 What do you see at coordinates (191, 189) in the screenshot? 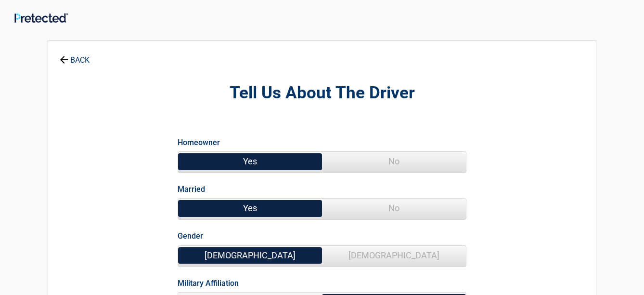
I see `label: Married` at bounding box center [191, 189].